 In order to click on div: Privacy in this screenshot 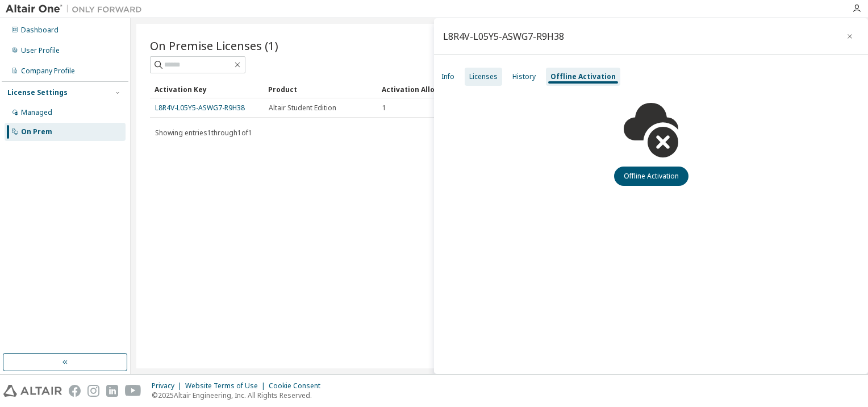, I will do `click(168, 386)`.